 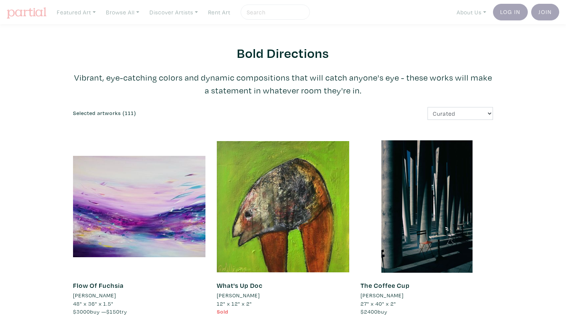 I want to click on a: About Us, so click(x=472, y=12).